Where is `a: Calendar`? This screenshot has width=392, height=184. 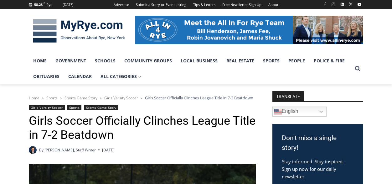
a: Calendar is located at coordinates (80, 76).